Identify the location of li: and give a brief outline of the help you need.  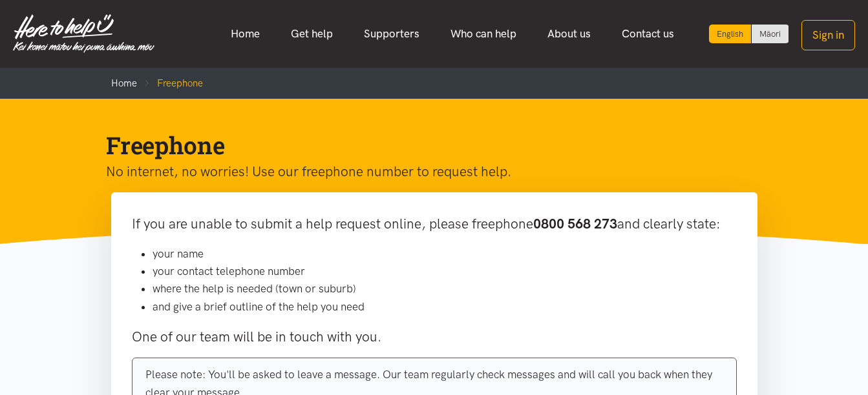
(445, 307).